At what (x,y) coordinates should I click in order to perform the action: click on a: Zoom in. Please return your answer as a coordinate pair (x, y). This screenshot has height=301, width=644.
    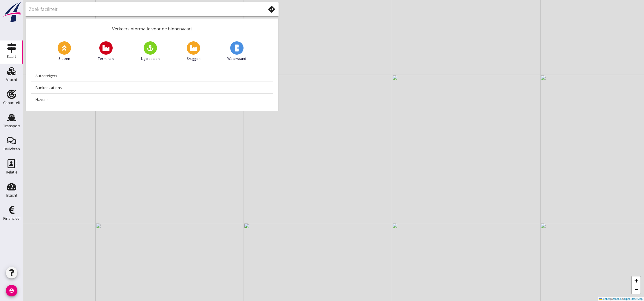
    Looking at the image, I should click on (636, 281).